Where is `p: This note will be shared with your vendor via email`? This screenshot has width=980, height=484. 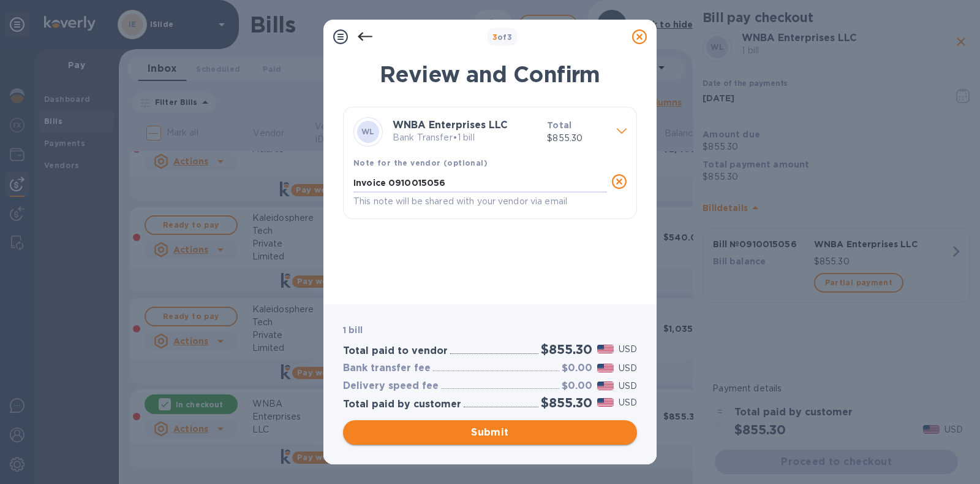 p: This note will be shared with your vendor via email is located at coordinates (480, 201).